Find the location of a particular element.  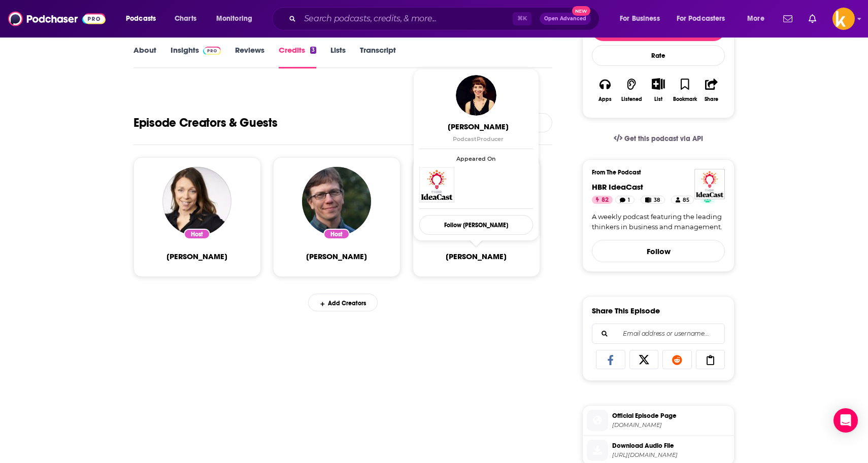

a: Share on X/Twitter is located at coordinates (645, 360).